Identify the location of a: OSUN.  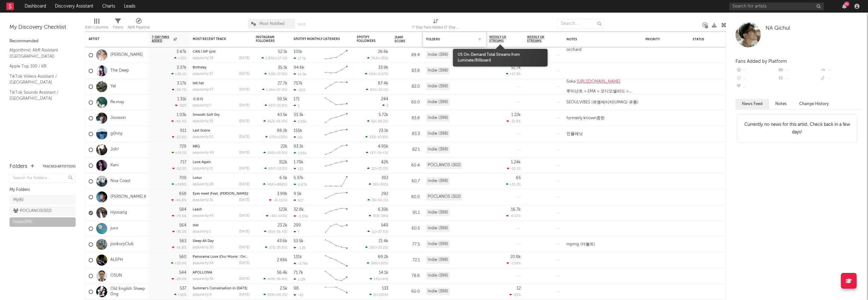
(116, 275).